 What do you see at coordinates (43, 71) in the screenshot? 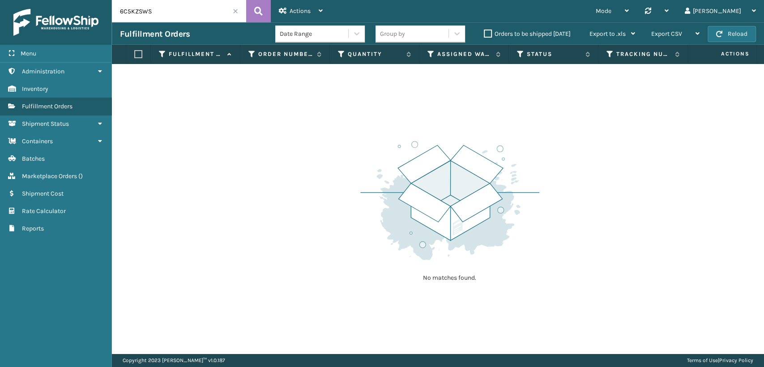
I see `span: Administration` at bounding box center [43, 71].